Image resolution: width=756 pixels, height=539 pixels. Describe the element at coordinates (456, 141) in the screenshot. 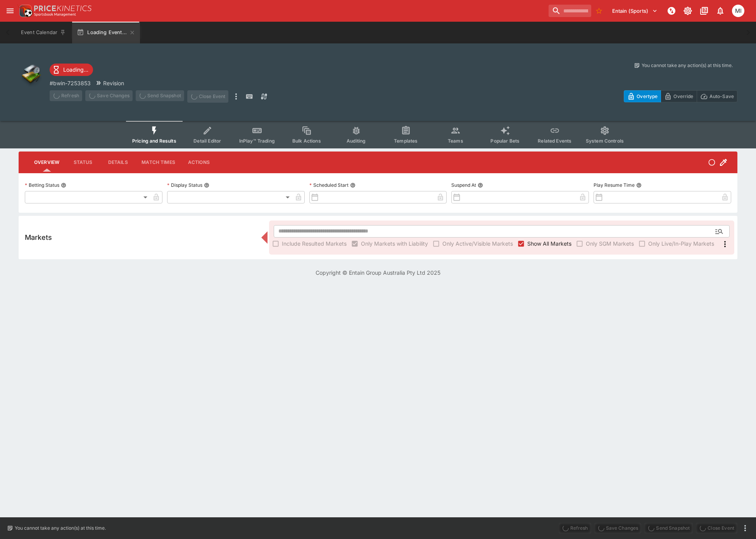

I see `span: Teams` at that location.